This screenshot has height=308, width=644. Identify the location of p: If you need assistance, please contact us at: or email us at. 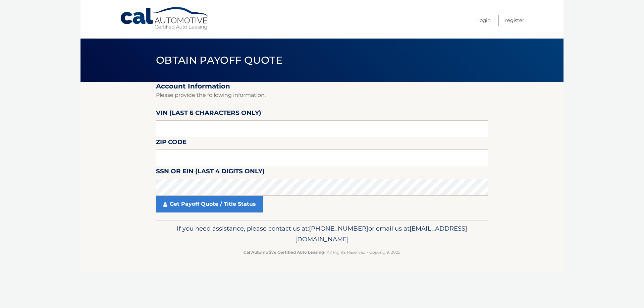
(322, 234).